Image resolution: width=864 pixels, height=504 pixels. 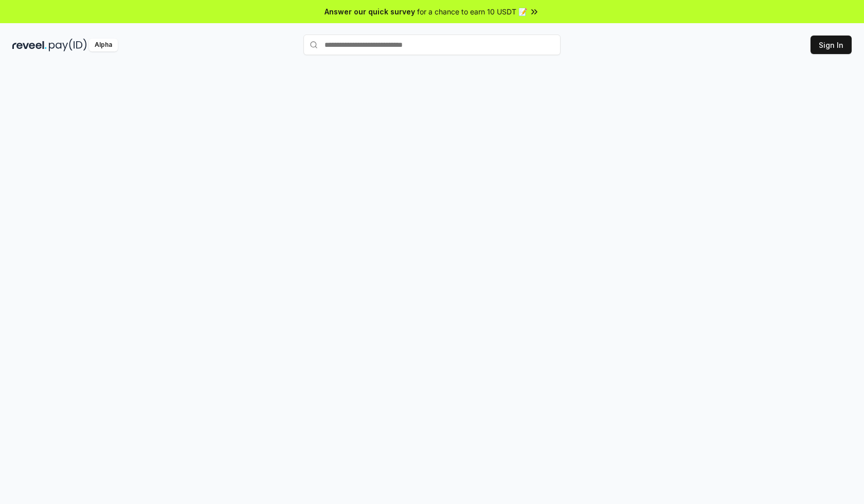 I want to click on div: Alpha, so click(x=103, y=45).